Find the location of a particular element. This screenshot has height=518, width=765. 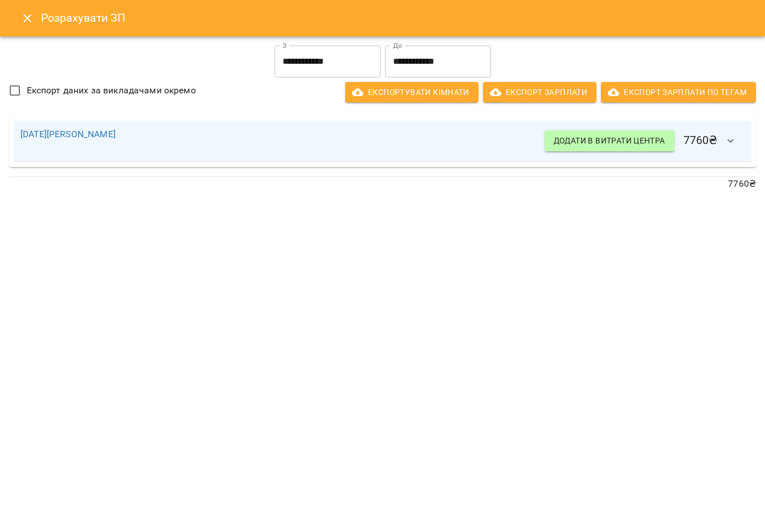

p: 7760 ₴ is located at coordinates (382, 184).